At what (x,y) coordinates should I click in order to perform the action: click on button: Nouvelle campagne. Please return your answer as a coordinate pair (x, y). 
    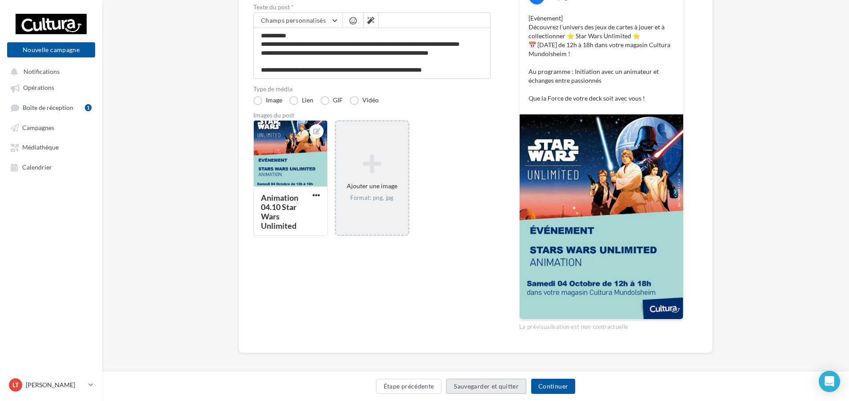
    Looking at the image, I should click on (51, 50).